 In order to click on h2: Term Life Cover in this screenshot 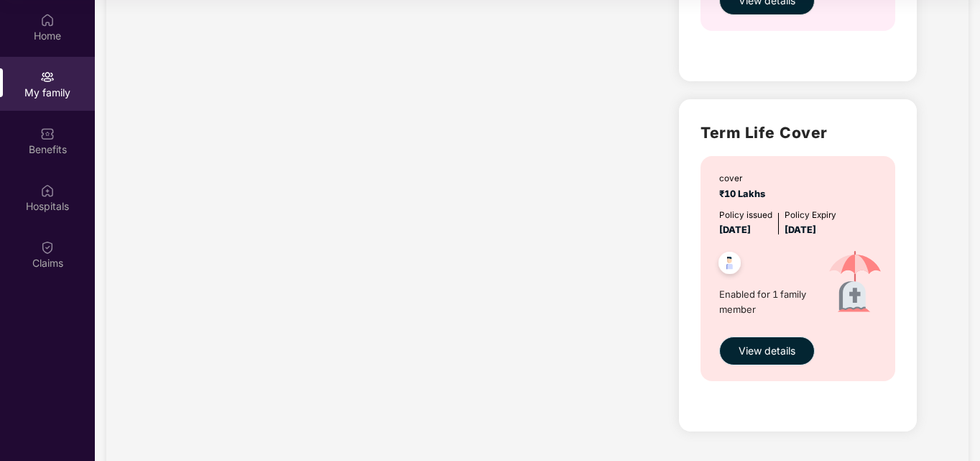, I will do `click(797, 132)`.